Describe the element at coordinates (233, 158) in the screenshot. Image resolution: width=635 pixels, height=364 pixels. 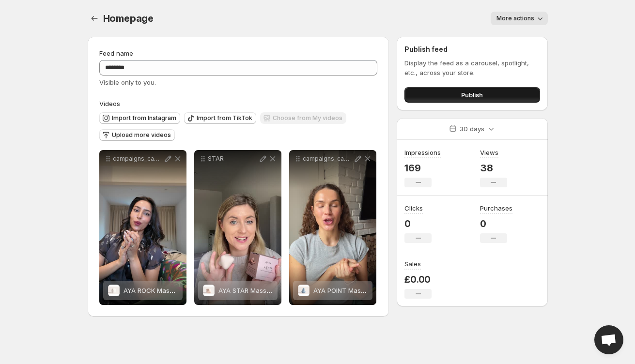
I see `p: STAR` at that location.